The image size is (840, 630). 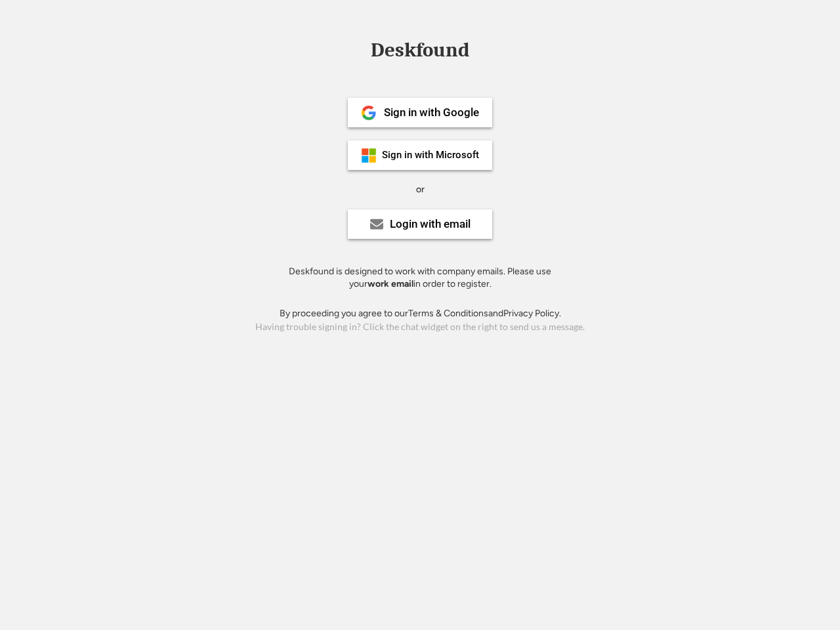 What do you see at coordinates (431, 112) in the screenshot?
I see `div: Sign in with Google` at bounding box center [431, 112].